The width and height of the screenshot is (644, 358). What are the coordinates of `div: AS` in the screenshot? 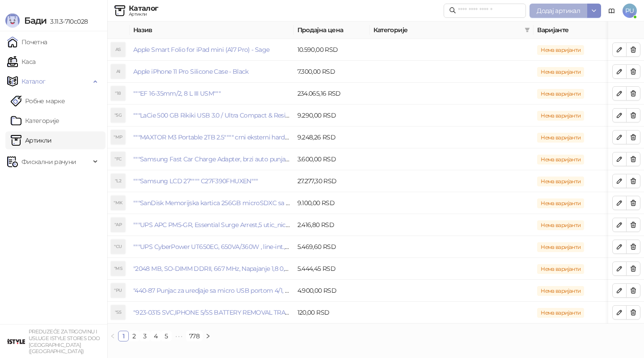 It's located at (118, 50).